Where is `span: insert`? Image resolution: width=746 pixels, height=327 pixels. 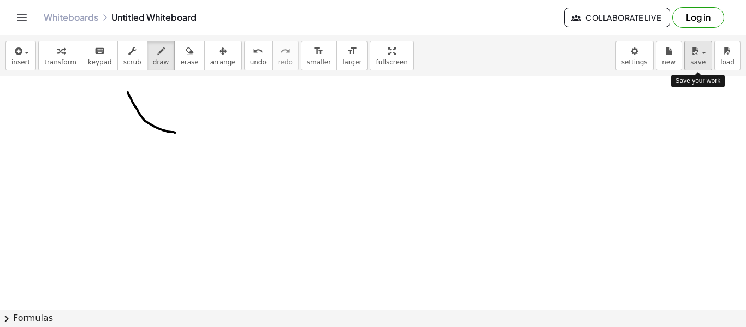
span: insert is located at coordinates (21, 62).